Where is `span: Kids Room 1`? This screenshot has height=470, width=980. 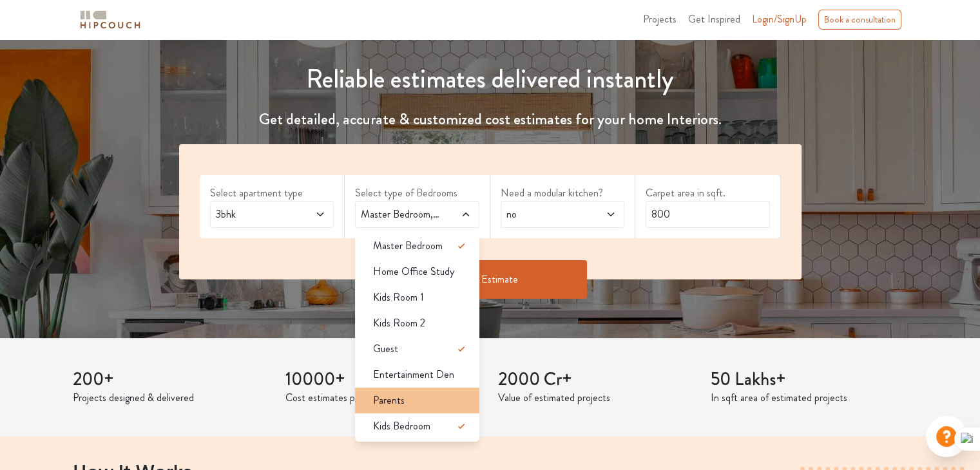
span: Kids Room 1 is located at coordinates (398, 298).